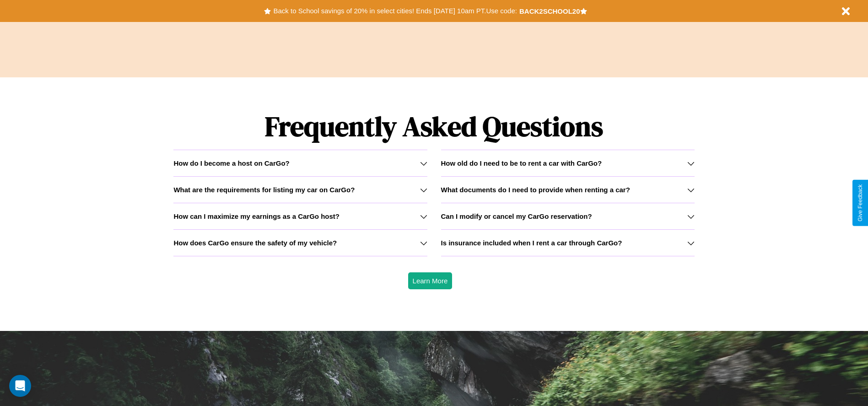 This screenshot has height=406, width=868. Describe the element at coordinates (434, 126) in the screenshot. I see `h1: Frequently Asked Questions` at that location.